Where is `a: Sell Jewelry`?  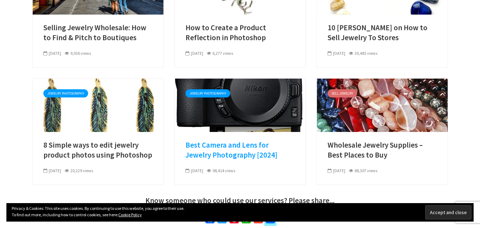 a: Sell Jewelry is located at coordinates (342, 93).